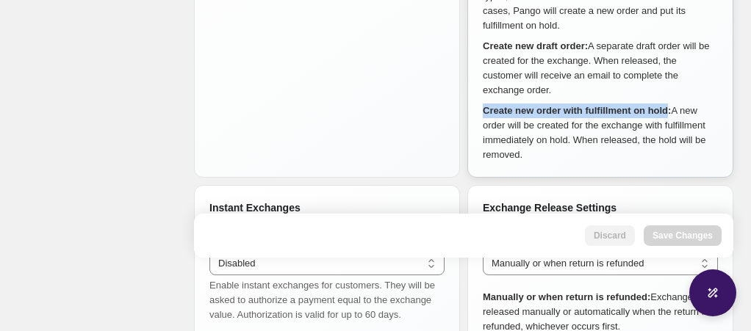  I want to click on div: Instant Exchanges, so click(327, 212).